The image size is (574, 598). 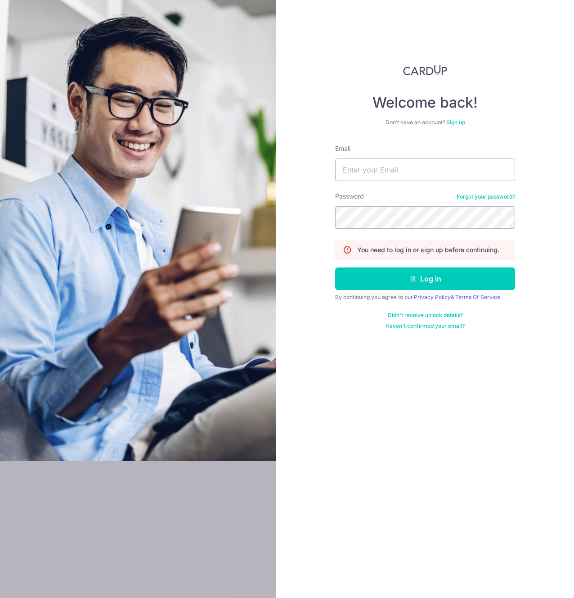 I want to click on input: Enter your Email, so click(x=425, y=170).